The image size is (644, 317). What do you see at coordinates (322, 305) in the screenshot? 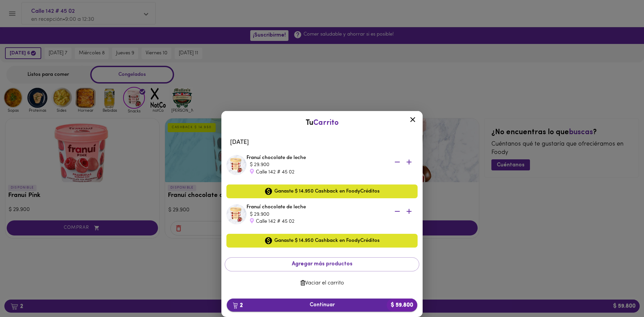
I see `span: Continuar` at bounding box center [322, 305].